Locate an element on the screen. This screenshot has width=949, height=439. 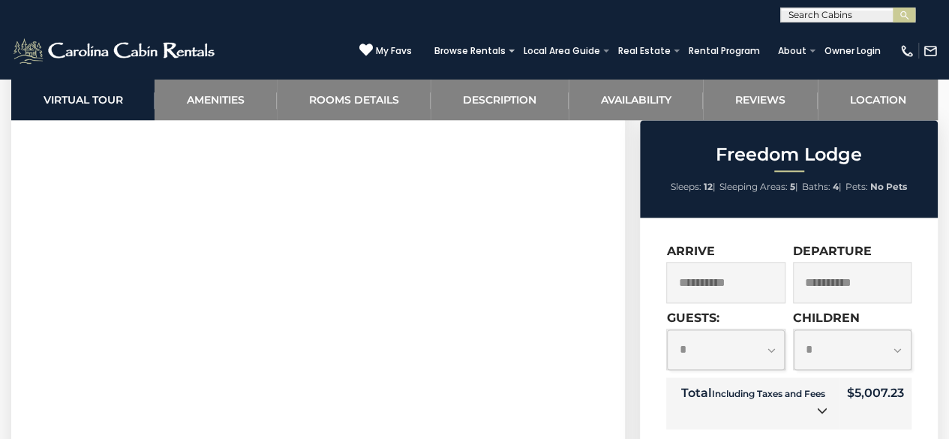
a: Reviews is located at coordinates (760, 99).